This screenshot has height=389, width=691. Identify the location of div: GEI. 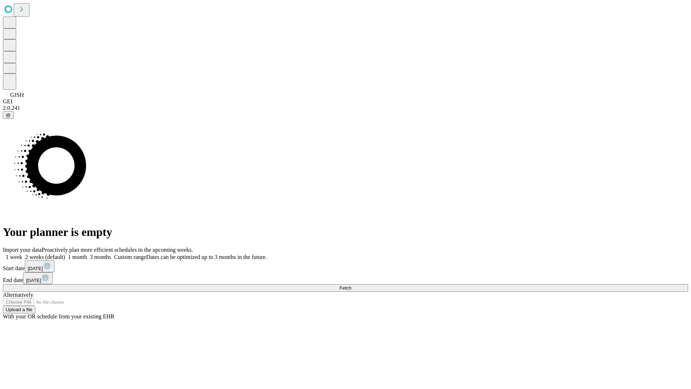
(346, 102).